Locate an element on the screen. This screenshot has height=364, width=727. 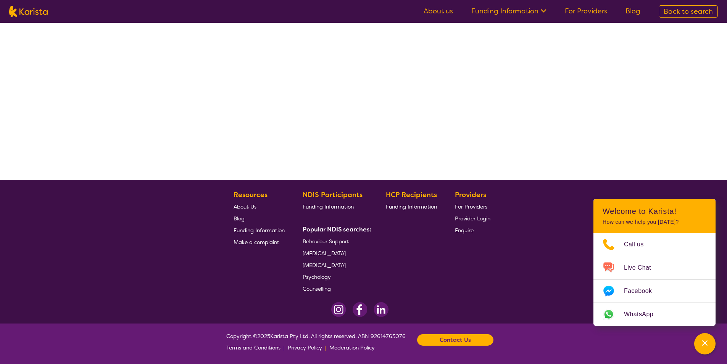
a: About us is located at coordinates (438, 11).